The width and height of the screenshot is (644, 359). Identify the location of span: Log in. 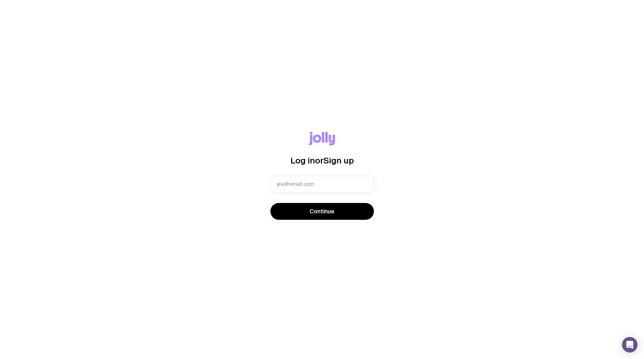
(303, 160).